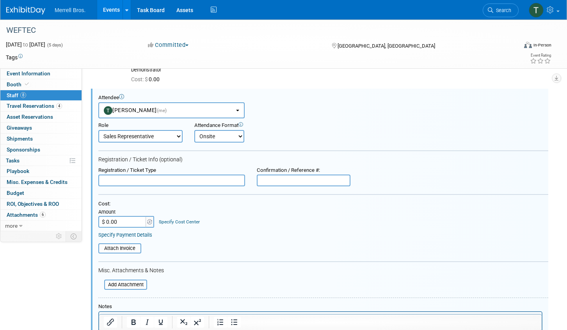 This screenshot has width=567, height=330. What do you see at coordinates (41, 84) in the screenshot?
I see `a: Booth` at bounding box center [41, 84].